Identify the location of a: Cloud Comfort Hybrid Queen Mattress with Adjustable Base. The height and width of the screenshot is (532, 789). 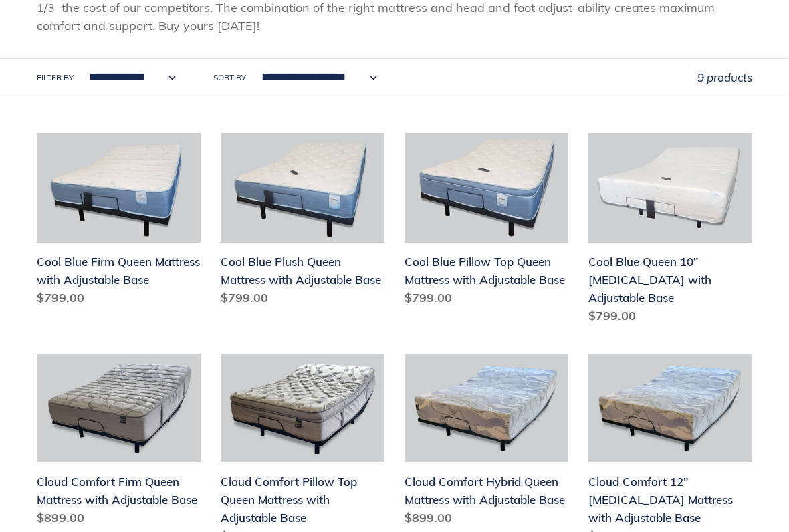
(487, 442).